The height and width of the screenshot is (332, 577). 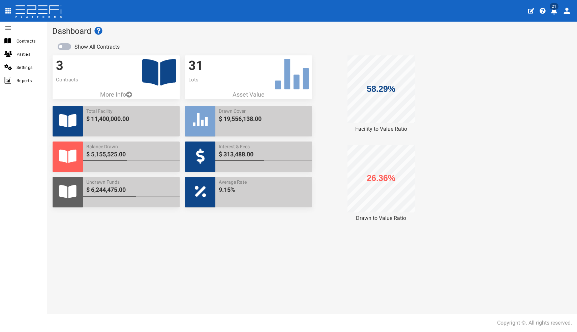 What do you see at coordinates (264, 119) in the screenshot?
I see `span: $ 19,556,138.00` at bounding box center [264, 119].